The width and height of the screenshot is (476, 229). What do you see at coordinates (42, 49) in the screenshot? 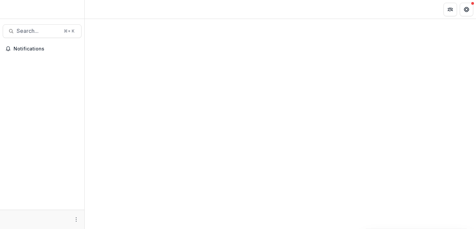
I see `button: Notifications` at bounding box center [42, 49].